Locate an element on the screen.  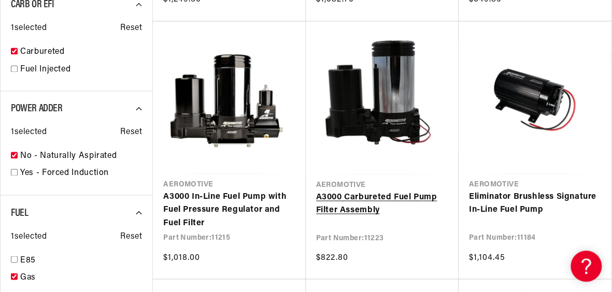
span: Fuel is located at coordinates (19, 213).